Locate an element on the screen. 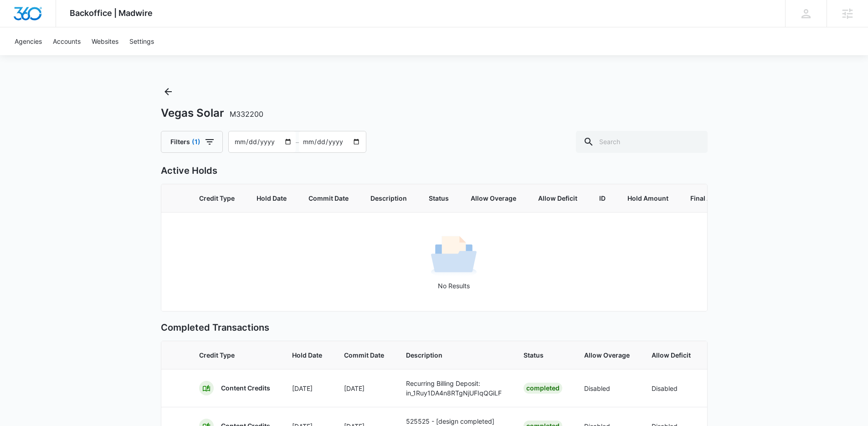  a: Agencies is located at coordinates (28, 41).